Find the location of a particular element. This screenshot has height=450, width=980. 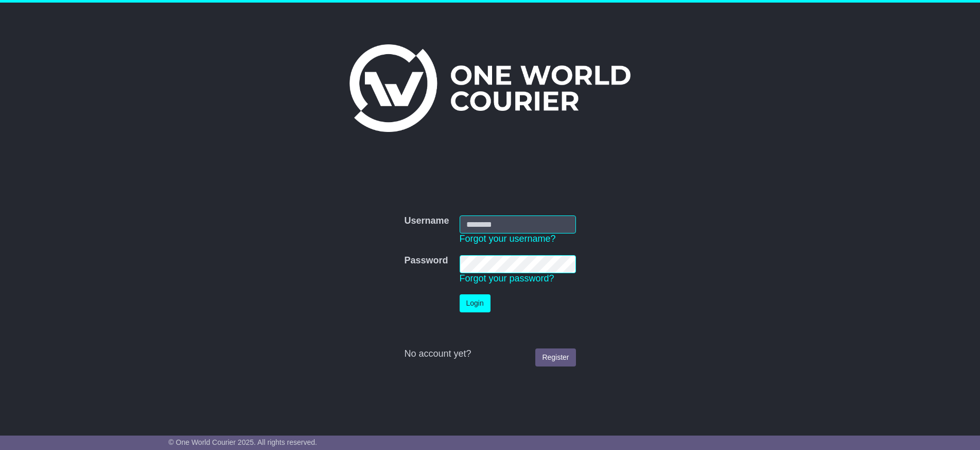

span: © One World Courier 2025. All rights reserved. is located at coordinates (243, 443).